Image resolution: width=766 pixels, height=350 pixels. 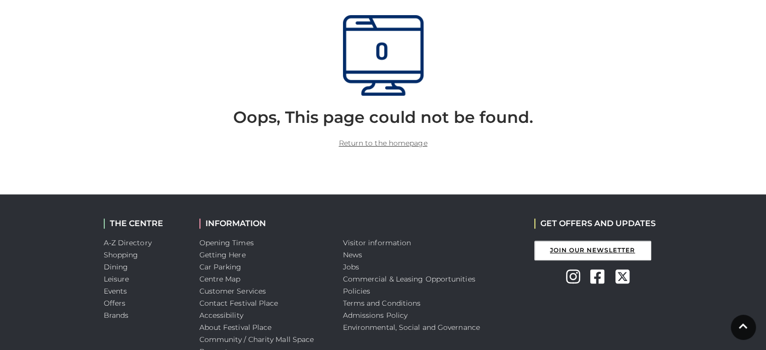 I want to click on a: Car Parking, so click(x=221, y=267).